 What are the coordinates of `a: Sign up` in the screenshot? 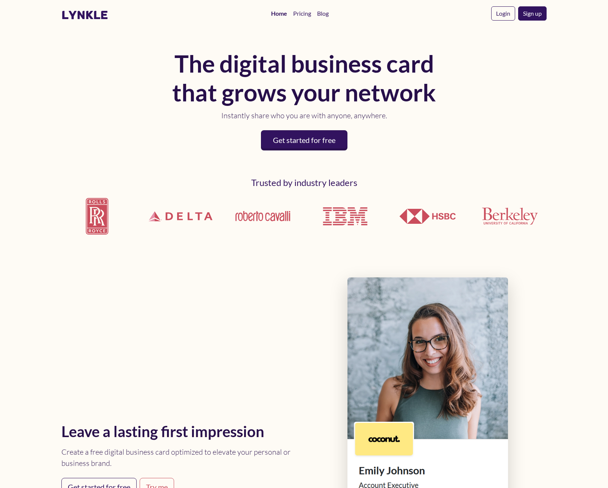 It's located at (532, 13).